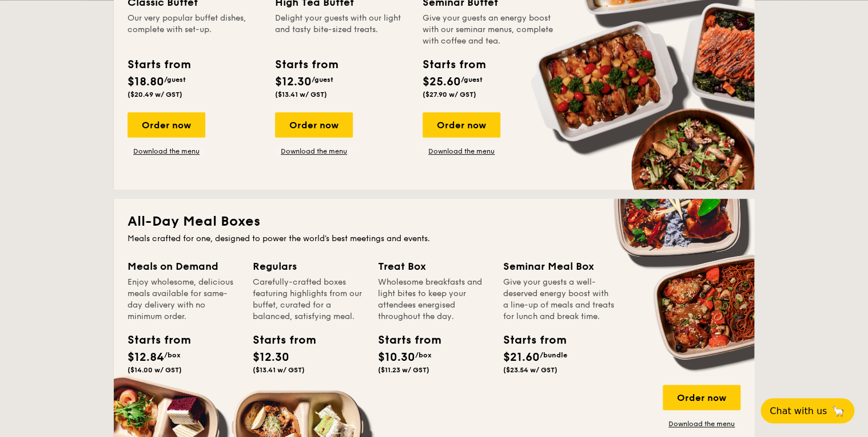  I want to click on div: Carefully-crafted boxes featuring highlights from our buffet, curated for a balanced, satisfying ..., so click(309, 299).